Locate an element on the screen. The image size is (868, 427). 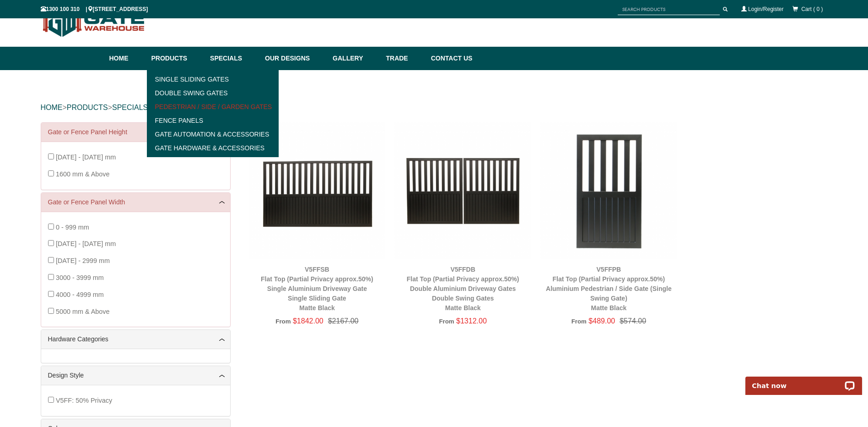
span: $1842.00 is located at coordinates (308, 320).